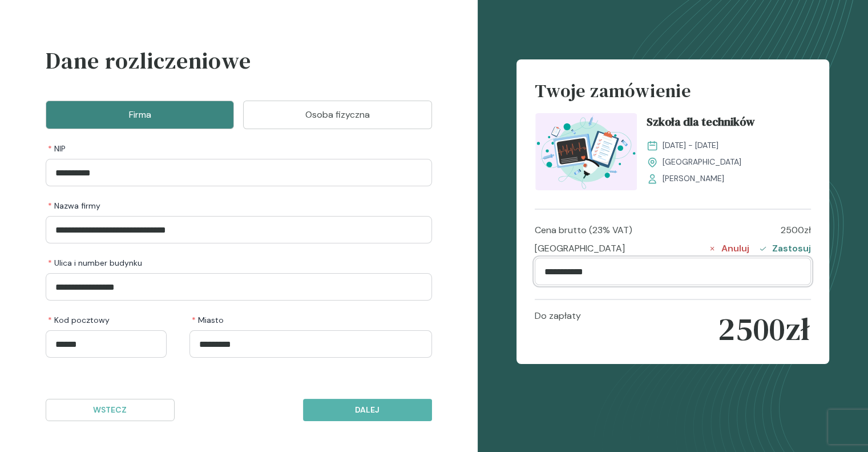  What do you see at coordinates (208, 320) in the screenshot?
I see `span: Miasto` at bounding box center [208, 320].